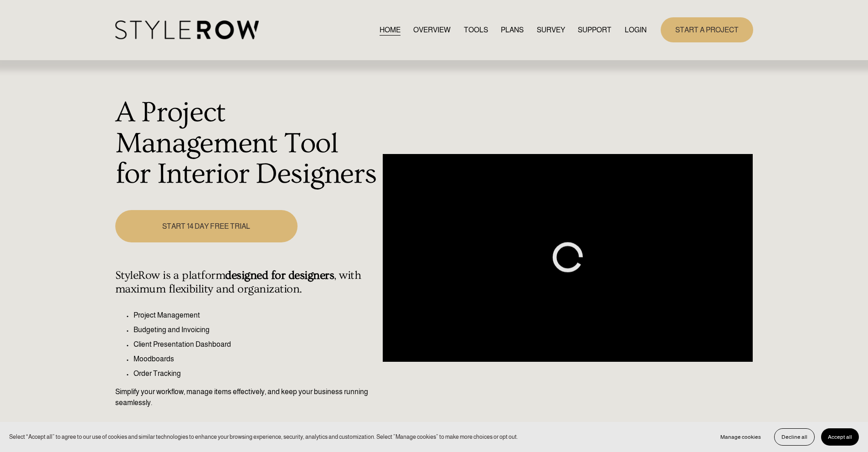 The image size is (868, 452). I want to click on a: folder dropdown, so click(595, 30).